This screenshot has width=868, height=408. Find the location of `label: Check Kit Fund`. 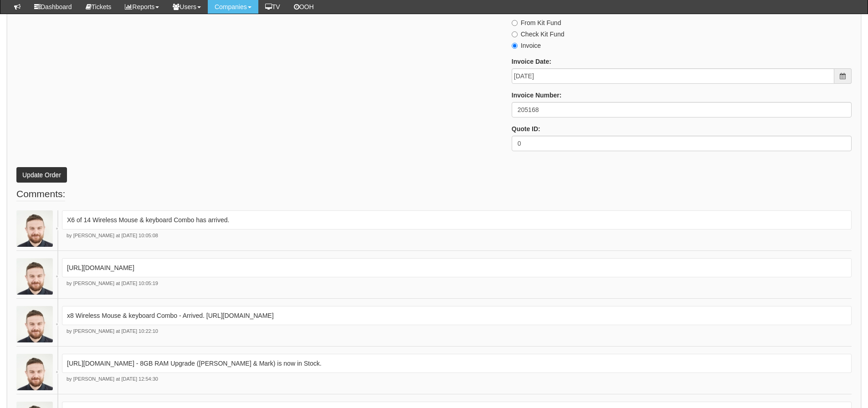

label: Check Kit Fund is located at coordinates (538, 34).